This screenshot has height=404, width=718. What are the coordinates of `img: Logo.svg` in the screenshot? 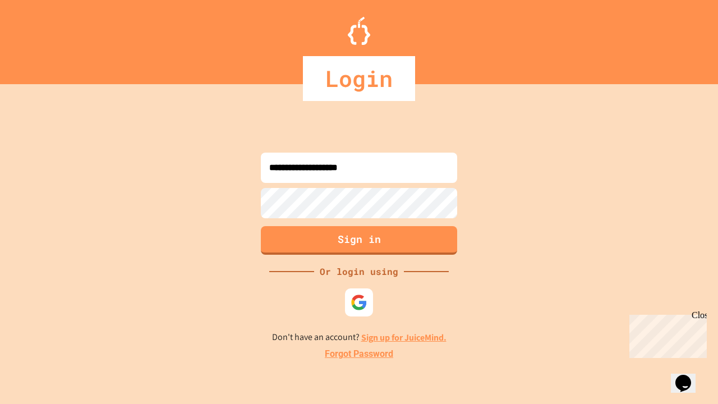 It's located at (359, 31).